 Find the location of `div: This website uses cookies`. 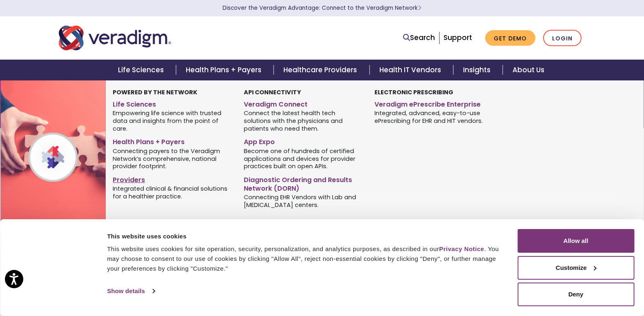

div: This website uses cookies is located at coordinates (303, 236).